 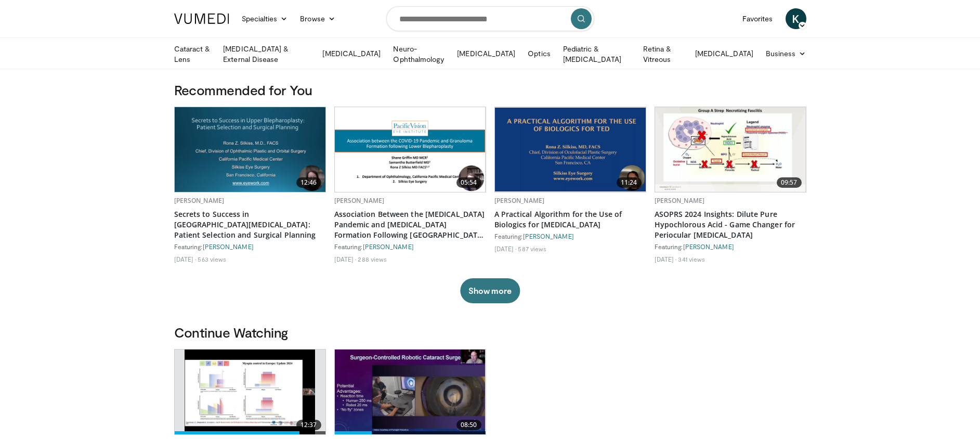 I want to click on li: 563 views, so click(x=212, y=259).